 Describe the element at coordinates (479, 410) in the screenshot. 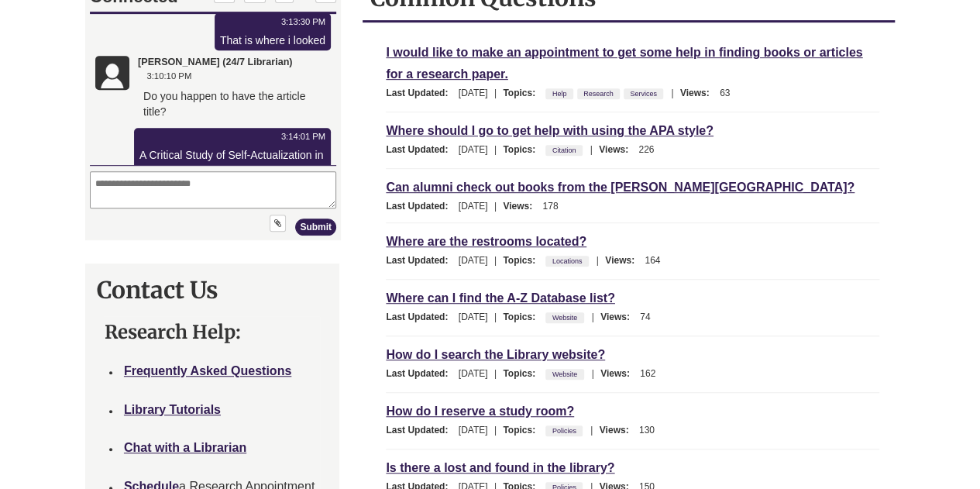

I see `a: How do I reserve a study room?` at that location.